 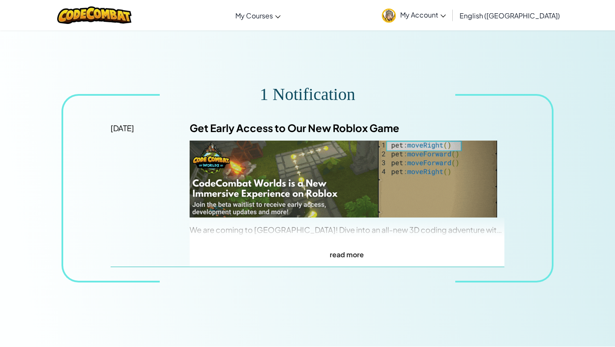 I want to click on span: My Courses, so click(x=254, y=15).